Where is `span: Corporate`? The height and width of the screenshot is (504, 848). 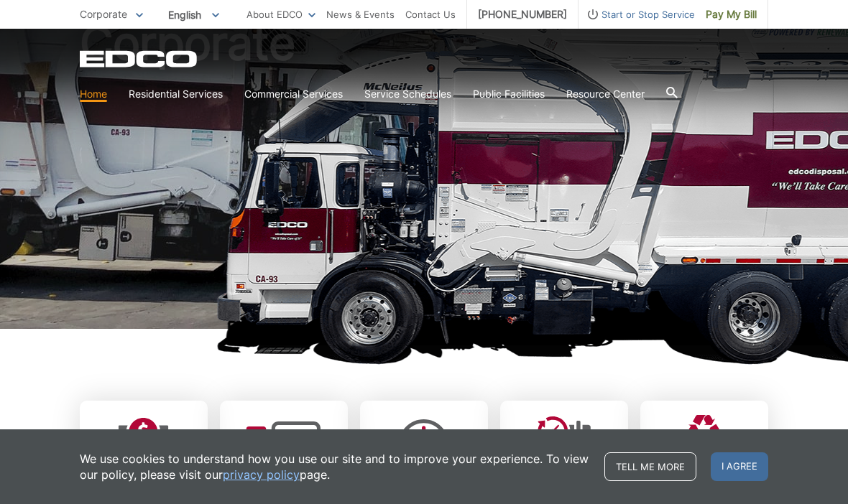 span: Corporate is located at coordinates (103, 14).